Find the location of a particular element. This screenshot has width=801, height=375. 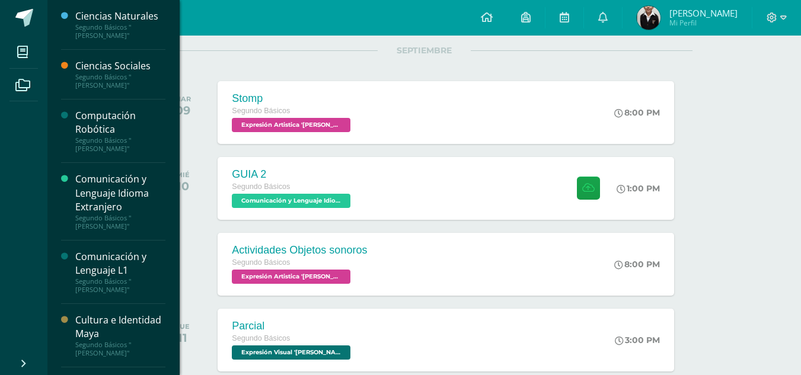

div: 10 is located at coordinates (183, 186).